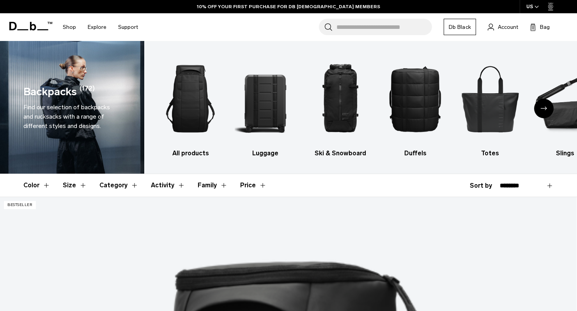  Describe the element at coordinates (544, 108) in the screenshot. I see `div: Next slide` at that location.